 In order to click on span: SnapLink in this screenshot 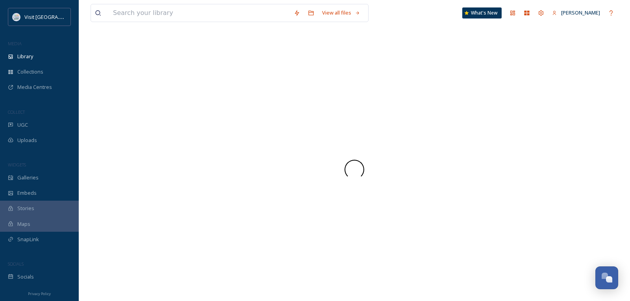, I will do `click(28, 240)`.